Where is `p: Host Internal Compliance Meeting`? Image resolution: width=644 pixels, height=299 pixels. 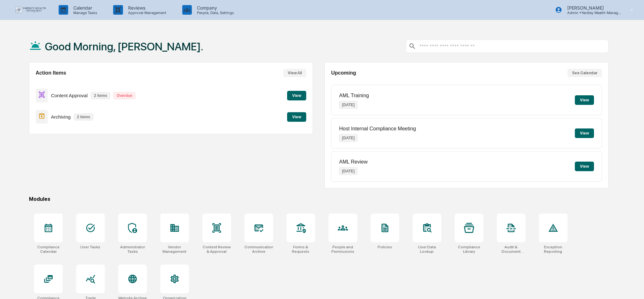
p: Host Internal Compliance Meeting is located at coordinates (378, 129).